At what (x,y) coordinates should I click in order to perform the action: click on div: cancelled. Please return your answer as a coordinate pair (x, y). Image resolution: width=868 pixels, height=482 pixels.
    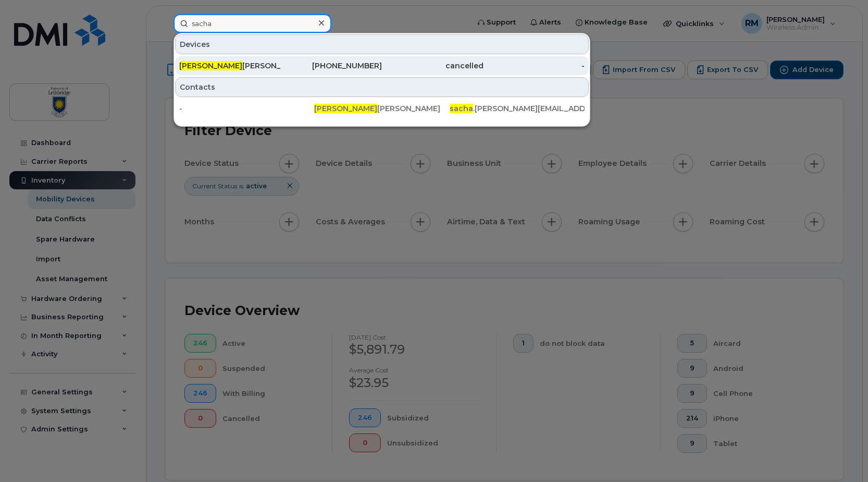
    Looking at the image, I should click on (433, 66).